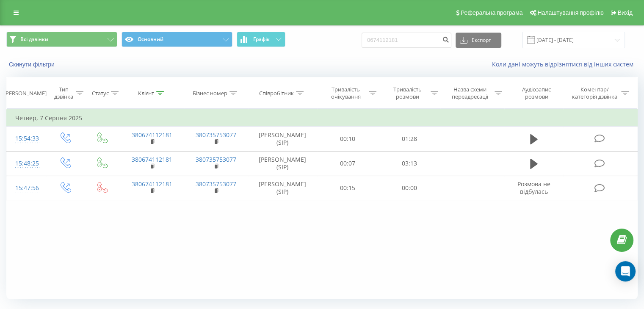 This screenshot has height=309, width=644. Describe the element at coordinates (478, 40) in the screenshot. I see `button: Експорт` at that location.